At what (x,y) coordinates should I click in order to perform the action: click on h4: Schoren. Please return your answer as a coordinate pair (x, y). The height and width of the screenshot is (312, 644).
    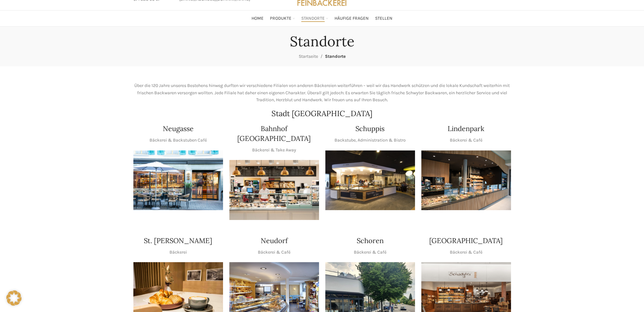
    Looking at the image, I should click on (370, 241).